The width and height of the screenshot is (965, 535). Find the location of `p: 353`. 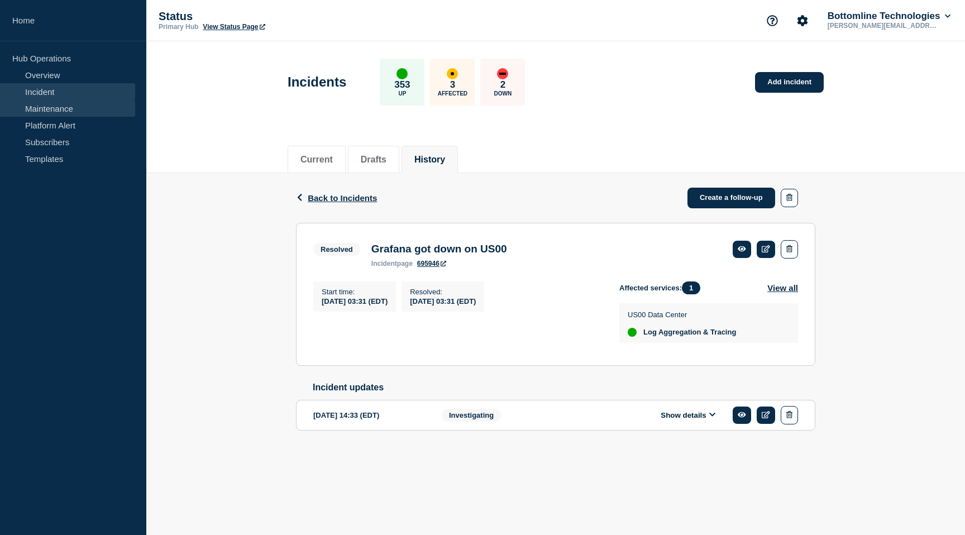

p: 353 is located at coordinates (402, 85).